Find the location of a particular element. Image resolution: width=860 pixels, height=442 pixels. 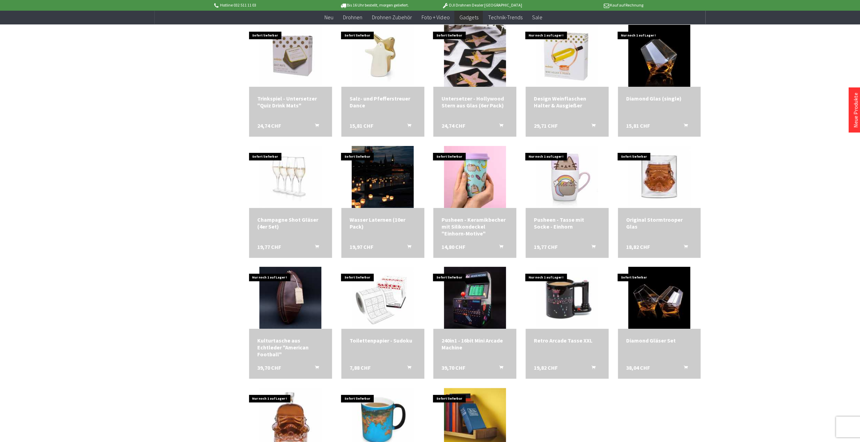

div: Design Weinflaschen Halter & Ausgießer is located at coordinates (567, 102).